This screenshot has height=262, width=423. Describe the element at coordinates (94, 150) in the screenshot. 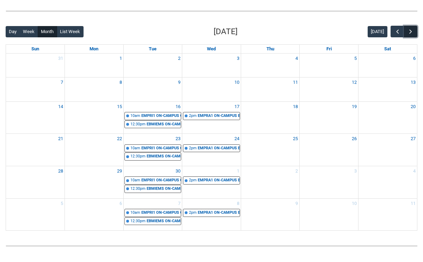

I see `td: Go to September 22, 2025` at that location.